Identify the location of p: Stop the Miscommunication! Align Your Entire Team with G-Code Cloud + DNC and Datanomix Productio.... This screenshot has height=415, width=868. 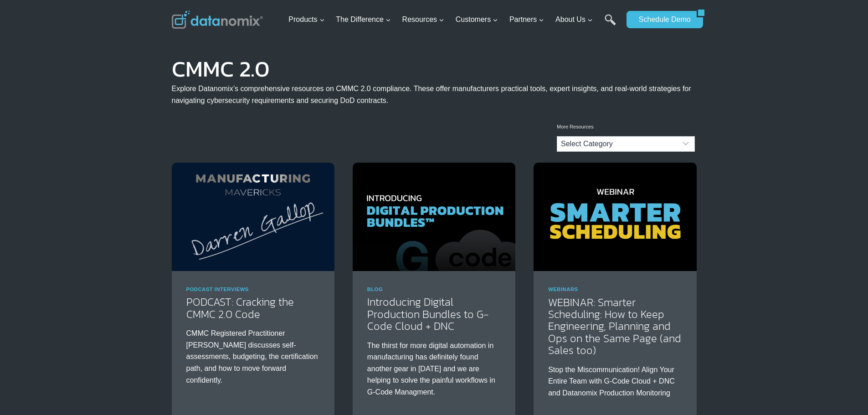
(615, 381).